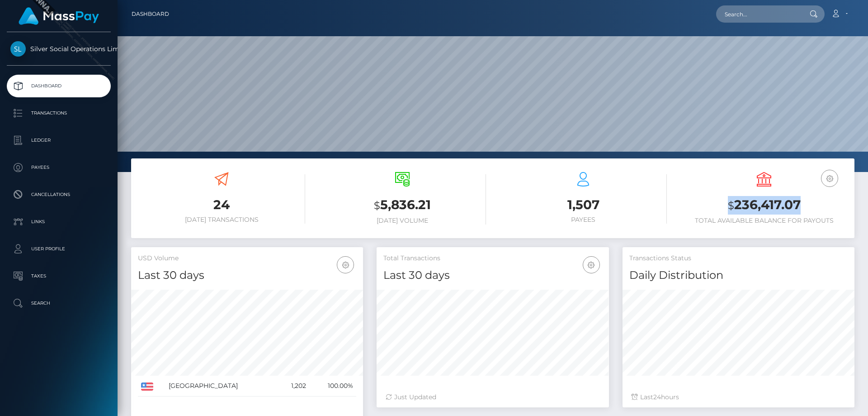 The width and height of the screenshot is (868, 416). What do you see at coordinates (764, 205) in the screenshot?
I see `h3: 236,417.07` at bounding box center [764, 205].